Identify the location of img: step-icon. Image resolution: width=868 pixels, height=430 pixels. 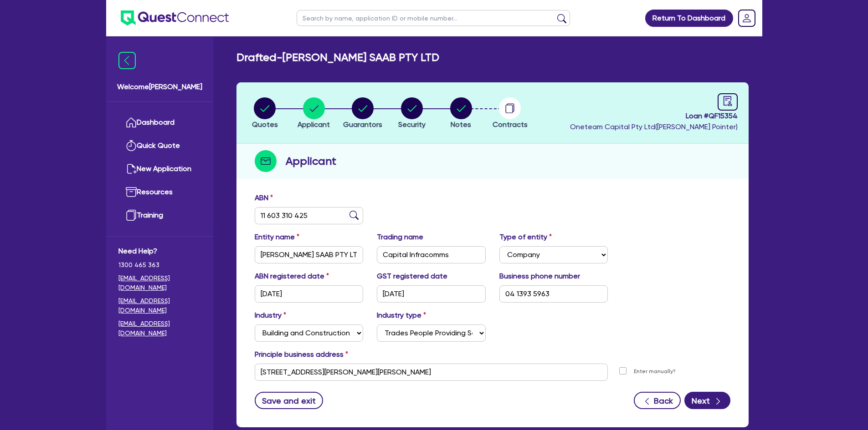
(266, 161).